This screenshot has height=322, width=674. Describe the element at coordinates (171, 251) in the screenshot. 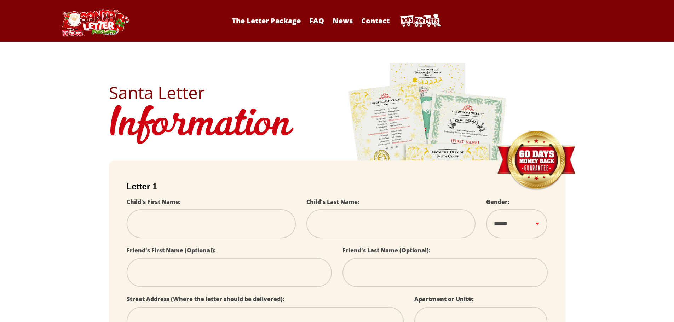

I see `label: Friend's First Name (Optional):` at that location.